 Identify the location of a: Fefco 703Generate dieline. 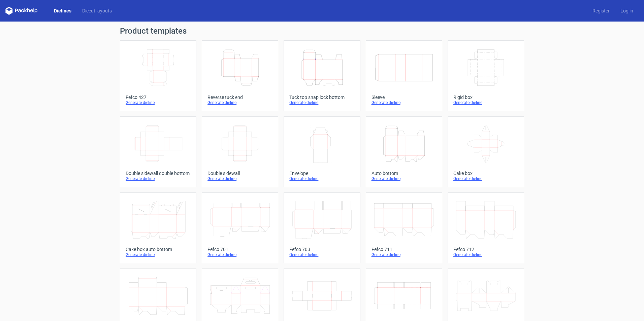
(322, 228).